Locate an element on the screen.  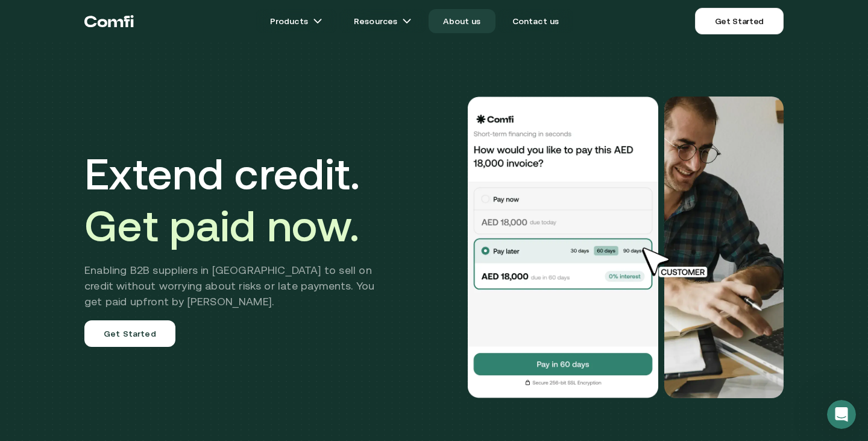
a: Contact us is located at coordinates (536, 21).